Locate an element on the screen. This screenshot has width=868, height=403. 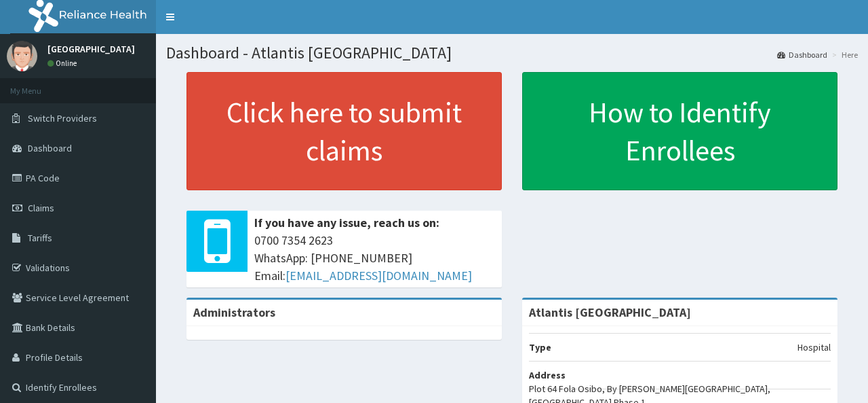
span: Dashboard is located at coordinates (49, 148).